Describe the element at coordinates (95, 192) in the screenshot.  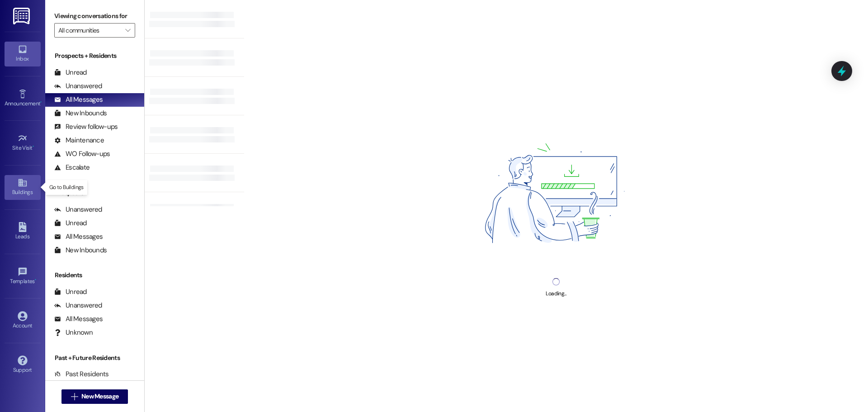
I see `div: Prospects` at that location.